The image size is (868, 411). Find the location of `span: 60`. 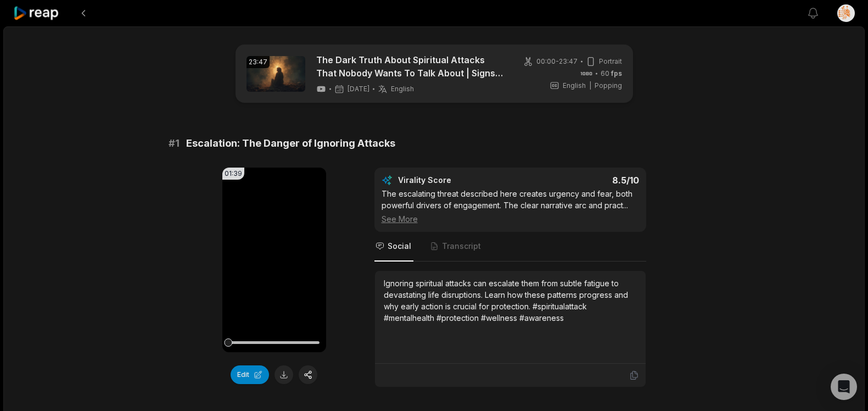

span: 60 is located at coordinates (611, 74).